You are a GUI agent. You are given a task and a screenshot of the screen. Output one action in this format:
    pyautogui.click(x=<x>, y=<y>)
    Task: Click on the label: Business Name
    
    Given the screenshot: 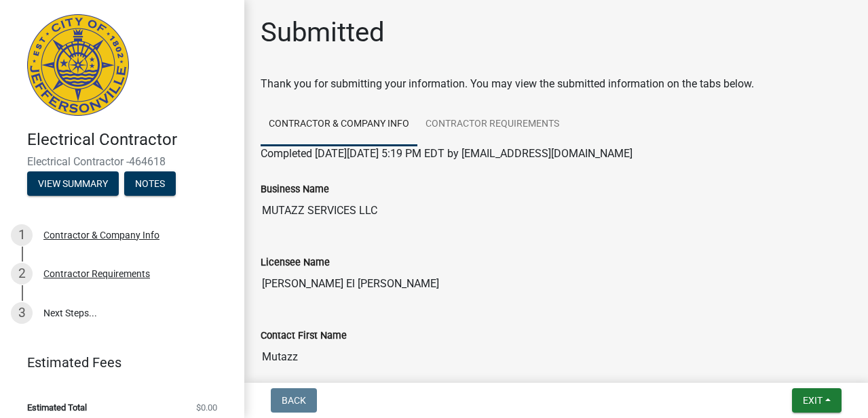 What is the action you would take?
    pyautogui.click(x=294, y=190)
    